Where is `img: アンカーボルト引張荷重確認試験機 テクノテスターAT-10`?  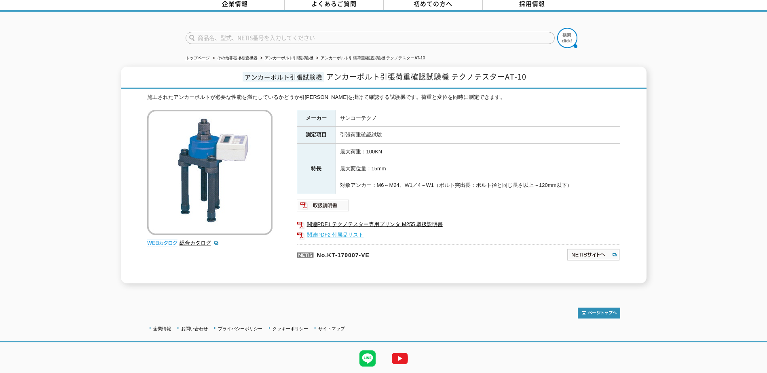 img: アンカーボルト引張荷重確認試験機 テクノテスターAT-10 is located at coordinates (210, 173).